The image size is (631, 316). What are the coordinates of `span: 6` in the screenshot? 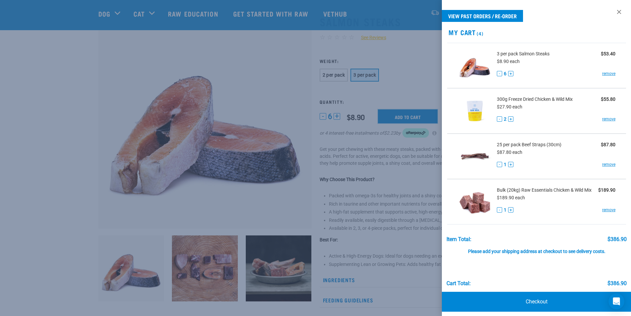 It's located at (505, 74).